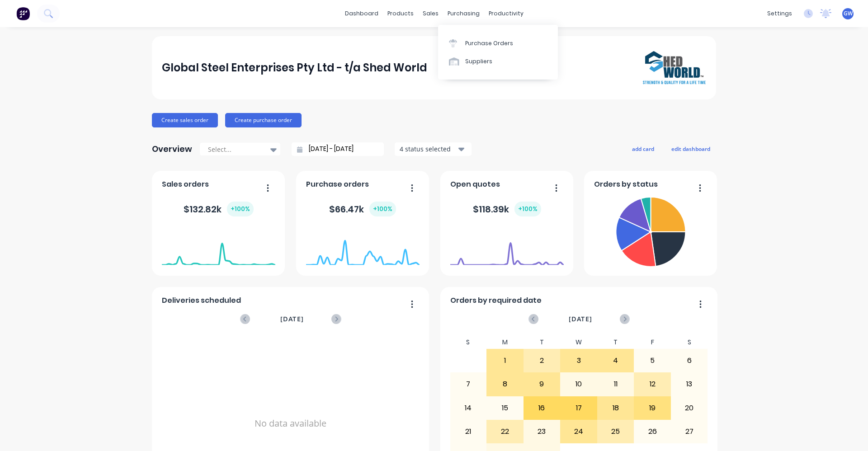 The image size is (868, 451). I want to click on div: Global Steel Enterprises Pty Ltd - t/a Shed World, so click(295, 68).